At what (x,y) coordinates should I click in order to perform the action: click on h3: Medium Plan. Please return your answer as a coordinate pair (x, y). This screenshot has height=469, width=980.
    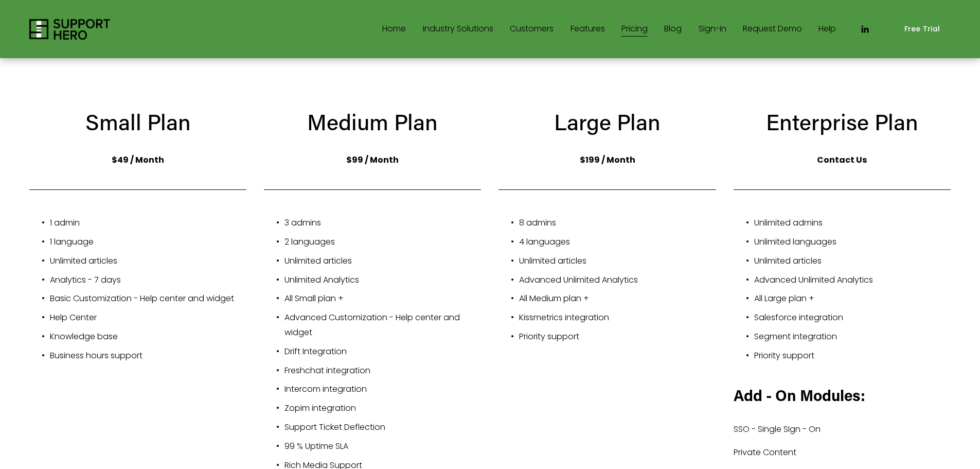
    Looking at the image, I should click on (372, 122).